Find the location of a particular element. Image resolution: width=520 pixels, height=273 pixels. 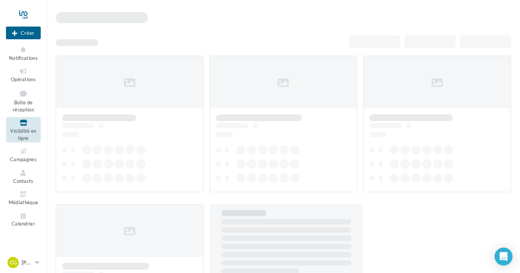

a: Contacts is located at coordinates (23, 176).